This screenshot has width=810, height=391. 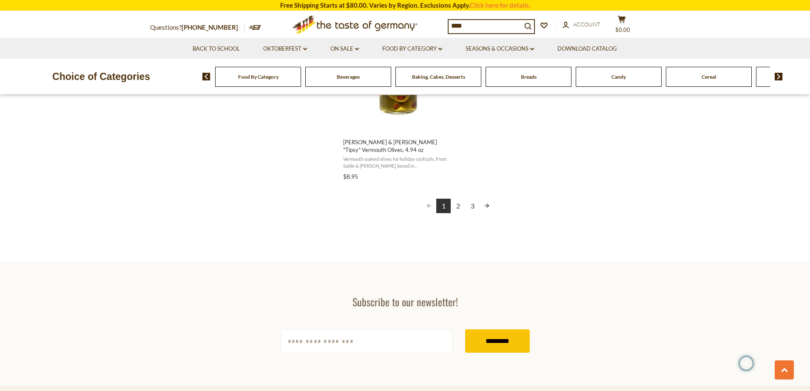 What do you see at coordinates (438, 77) in the screenshot?
I see `span: Baking, Cakes, Desserts` at bounding box center [438, 77].